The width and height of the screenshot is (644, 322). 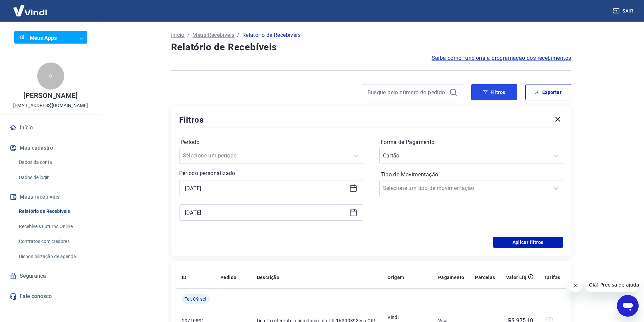 I want to click on p: Início, so click(x=178, y=35).